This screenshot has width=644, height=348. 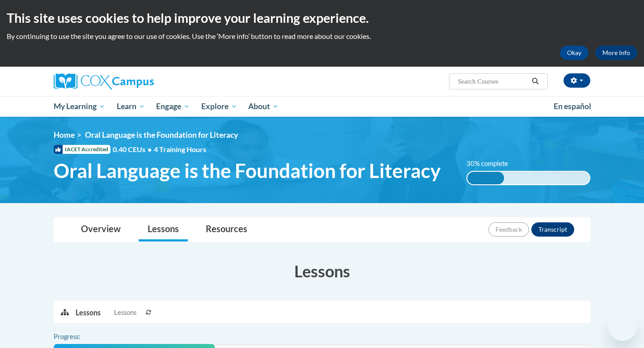 I want to click on label: Progress:, so click(x=79, y=336).